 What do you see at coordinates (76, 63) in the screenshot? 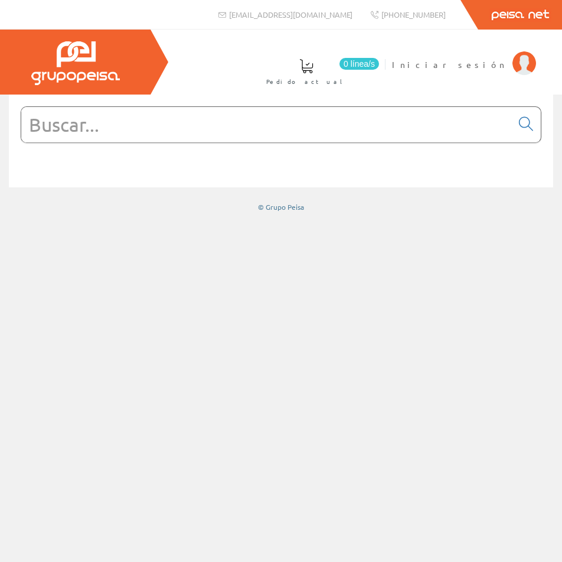
I see `img: Grupo Peisa` at bounding box center [76, 63].